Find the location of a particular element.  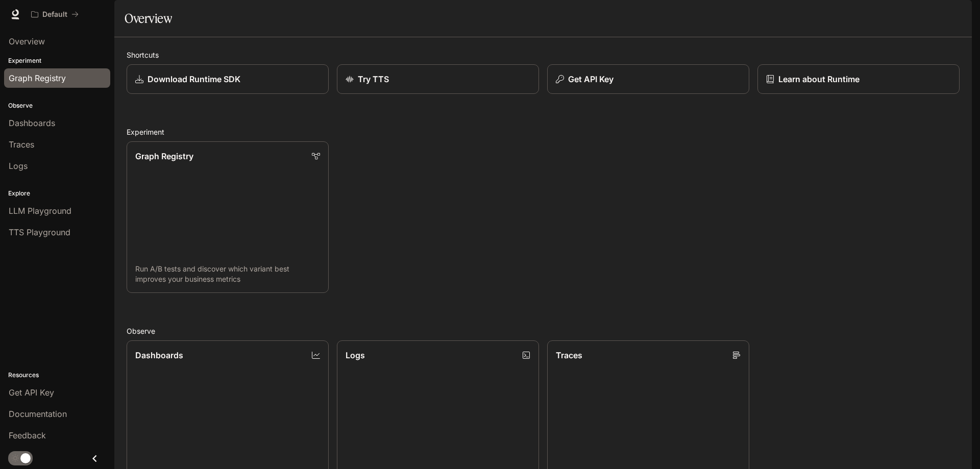

p: Learn about Runtime is located at coordinates (819, 79).